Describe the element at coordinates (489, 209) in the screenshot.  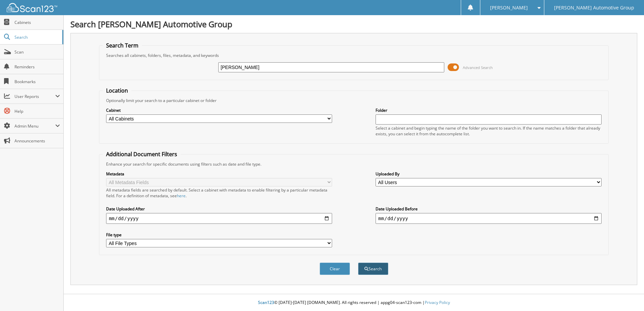
I see `label: Date Uploaded Before` at that location.